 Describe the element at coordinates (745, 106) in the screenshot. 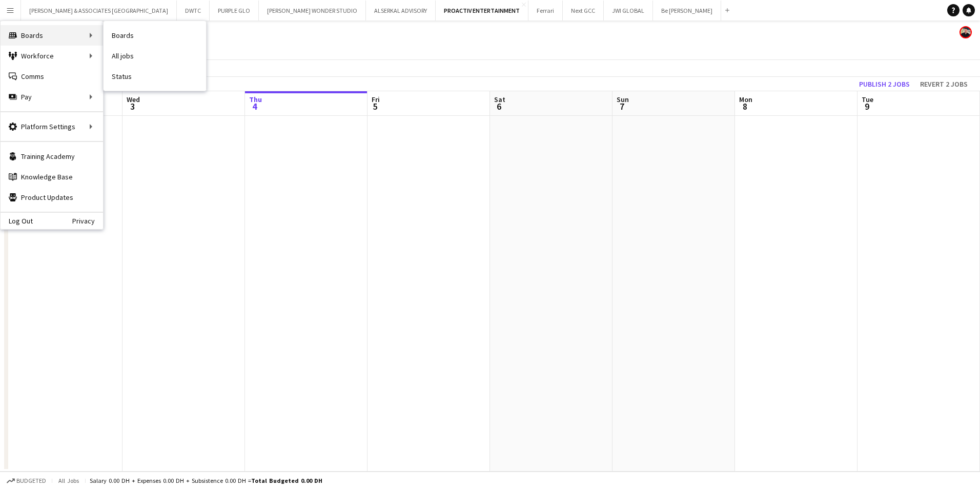

I see `span: 8` at that location.